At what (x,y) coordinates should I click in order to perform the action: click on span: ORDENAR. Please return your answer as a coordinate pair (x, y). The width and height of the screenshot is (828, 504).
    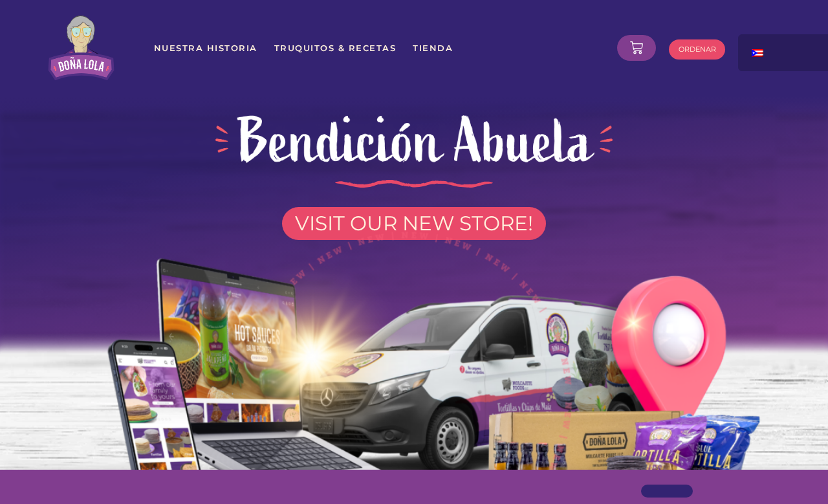
    Looking at the image, I should click on (697, 49).